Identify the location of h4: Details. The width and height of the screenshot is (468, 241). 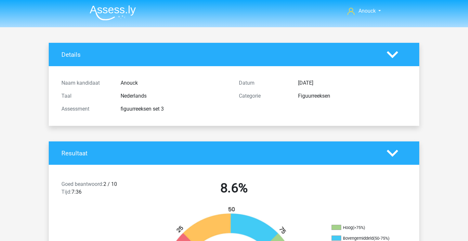
(219, 55).